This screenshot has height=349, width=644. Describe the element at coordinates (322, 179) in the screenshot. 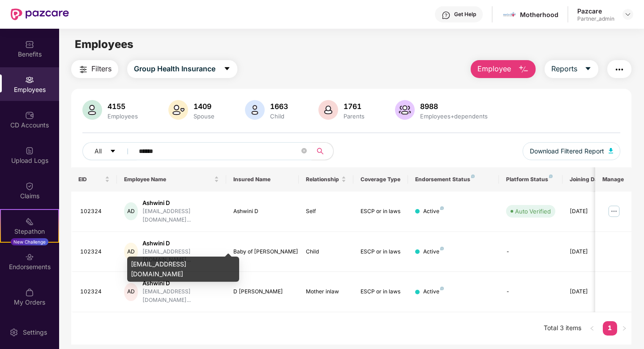

I see `span: Relationship` at that location.